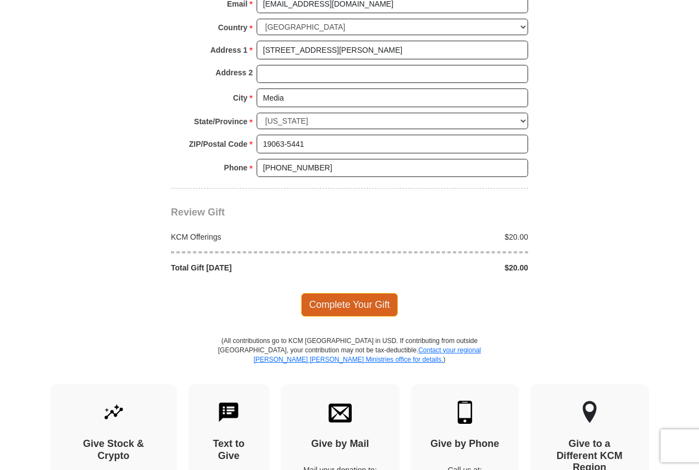 The height and width of the screenshot is (470, 699). What do you see at coordinates (340, 444) in the screenshot?
I see `h4: Give by Mail` at bounding box center [340, 444].